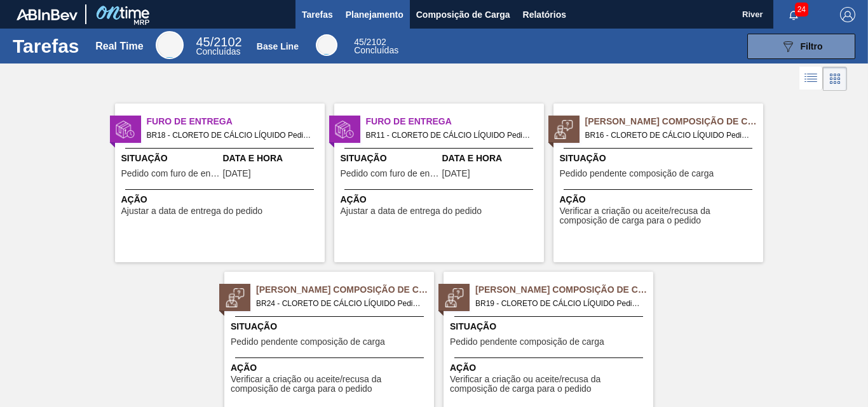  I want to click on span: BR19 - CLORETO DE CÁLCIO LÍQUIDO Pedido - 2016875, so click(559, 304).